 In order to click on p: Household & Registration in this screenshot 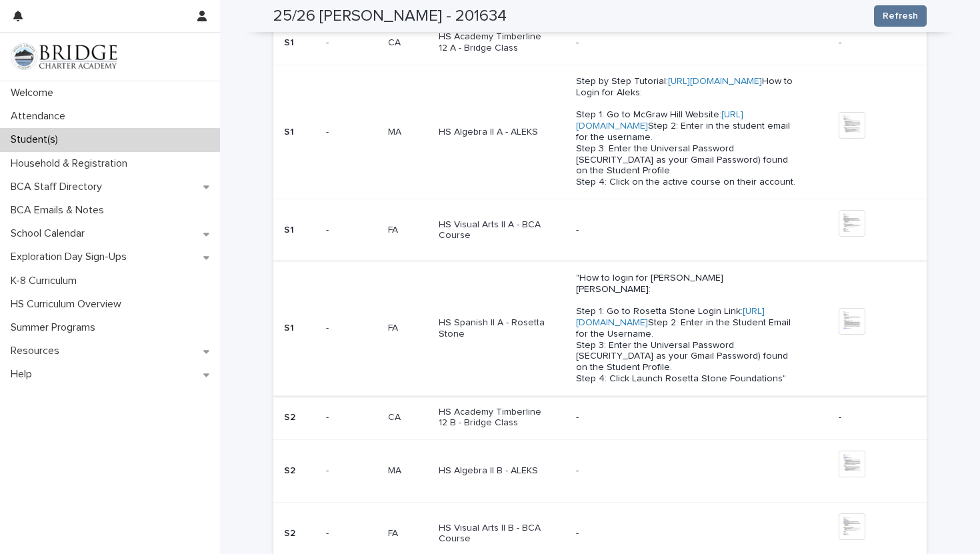, I will do `click(71, 163)`.